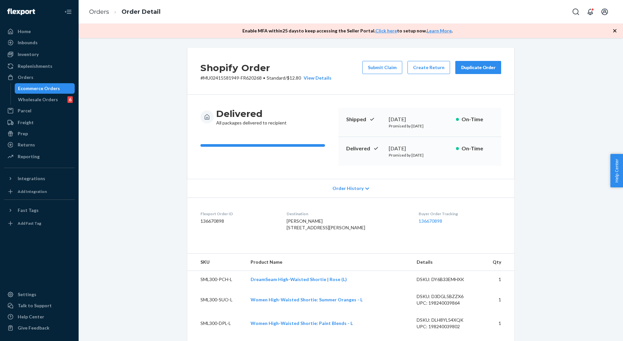 Image resolution: width=623 pixels, height=341 pixels. I want to click on button: Submit Claim, so click(382, 67).